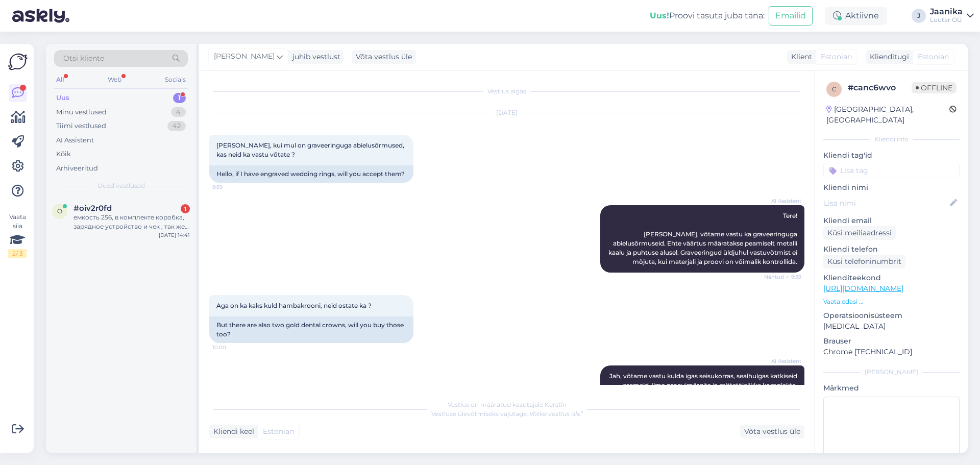  I want to click on div: Klienditugi, so click(887, 57).